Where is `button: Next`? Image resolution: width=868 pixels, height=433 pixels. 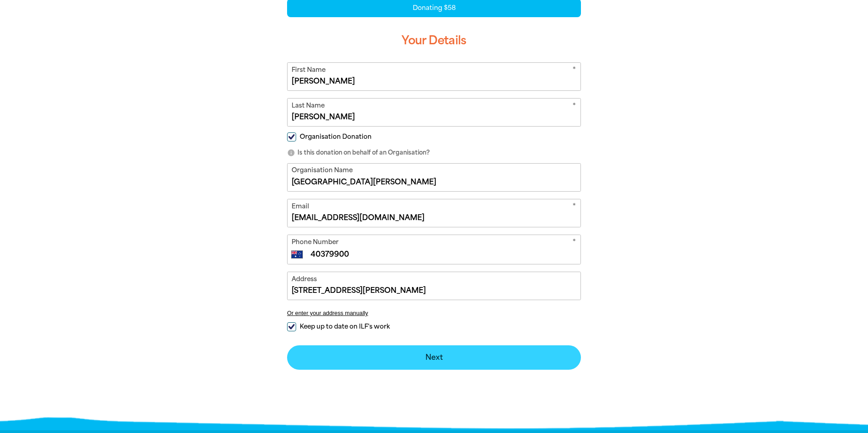 button: Next is located at coordinates (434, 358).